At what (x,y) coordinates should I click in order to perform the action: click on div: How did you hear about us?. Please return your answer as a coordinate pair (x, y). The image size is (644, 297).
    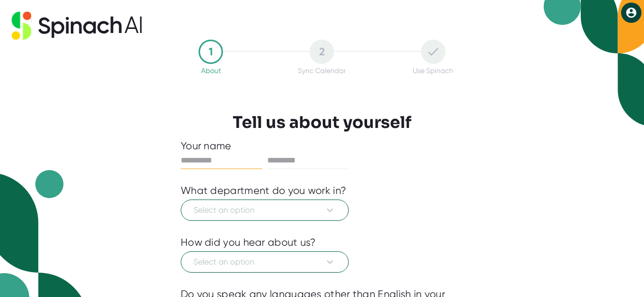
    Looking at the image, I should click on (248, 243).